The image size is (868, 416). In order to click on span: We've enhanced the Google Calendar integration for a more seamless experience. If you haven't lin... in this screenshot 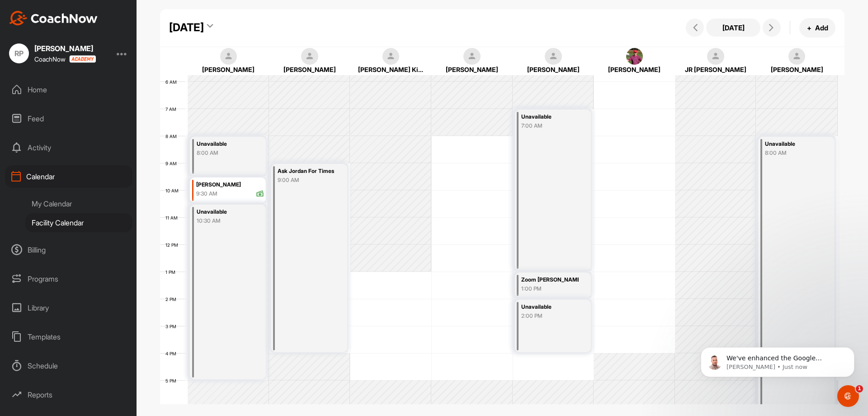, I will do `click(96, 79)`.